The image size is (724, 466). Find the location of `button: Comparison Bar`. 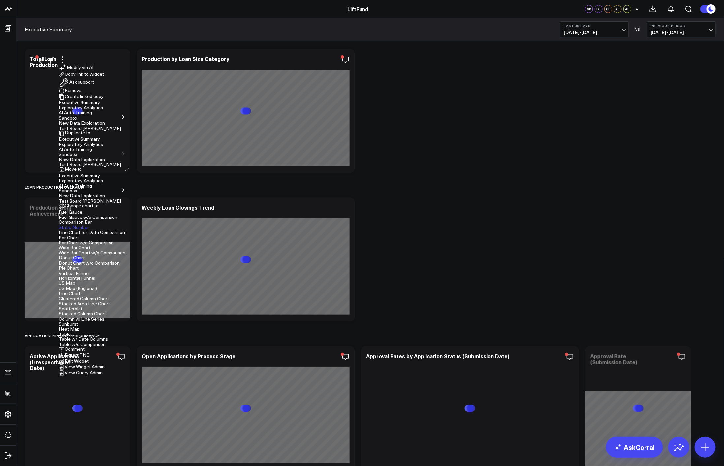

button: Comparison Bar is located at coordinates (75, 222).